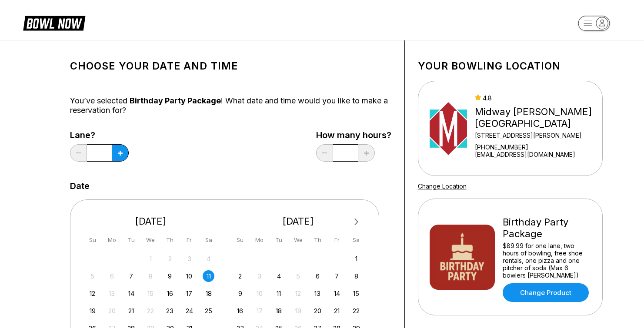  I want to click on img: Birthday Party Package, so click(462, 257).